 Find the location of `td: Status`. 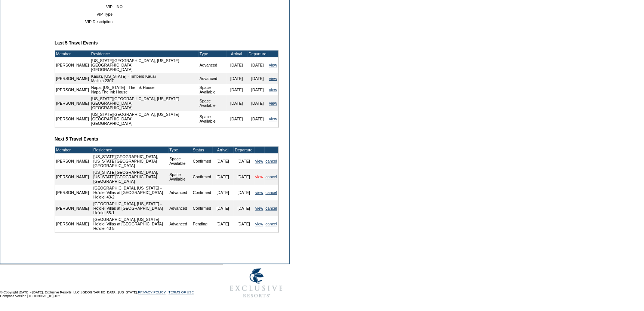

td: Status is located at coordinates (202, 150).